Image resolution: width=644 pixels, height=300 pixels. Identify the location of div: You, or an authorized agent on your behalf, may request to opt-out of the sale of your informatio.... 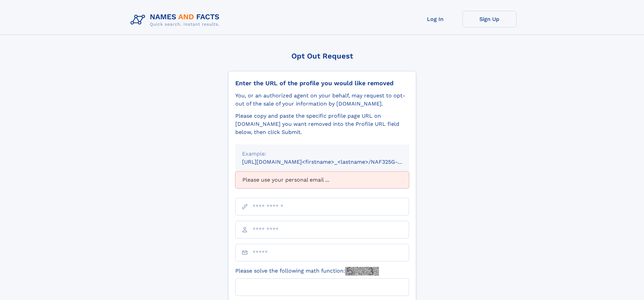
(322, 100).